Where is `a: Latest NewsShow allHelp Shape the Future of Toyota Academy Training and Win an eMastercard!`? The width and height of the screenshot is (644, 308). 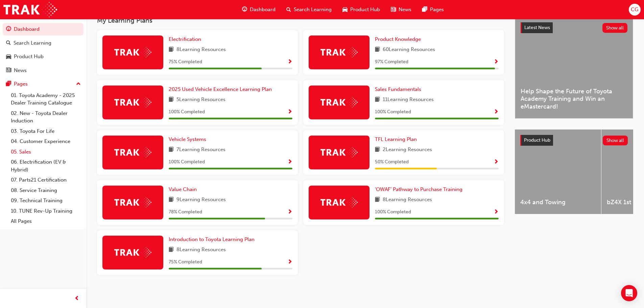 a: Latest NewsShow allHelp Shape the Future of Toyota Academy Training and Win an eMastercard! is located at coordinates (574, 67).